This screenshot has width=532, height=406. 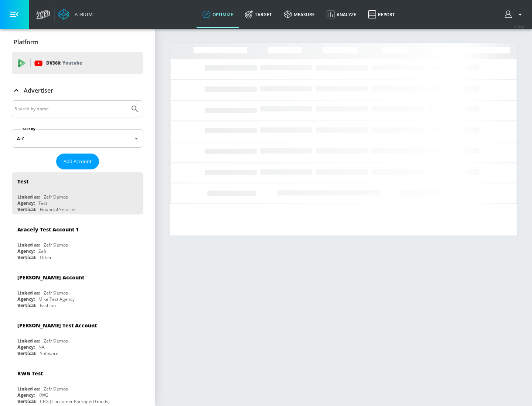 What do you see at coordinates (48, 229) in the screenshot?
I see `div: Aracely Test Account 1` at bounding box center [48, 229].